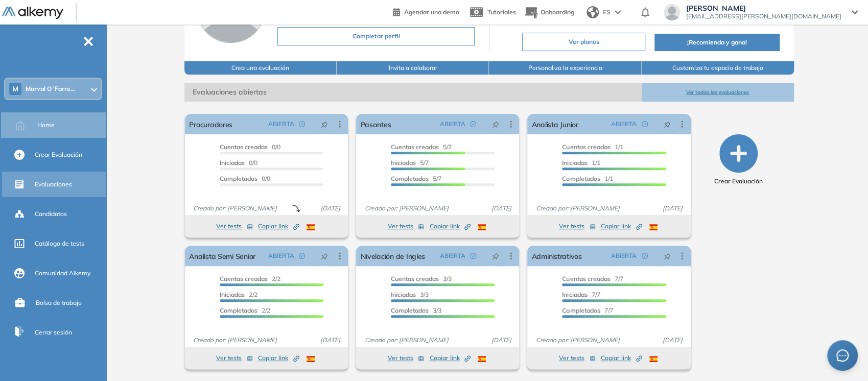 The width and height of the screenshot is (868, 381). Describe the element at coordinates (593, 12) in the screenshot. I see `img: world` at that location.